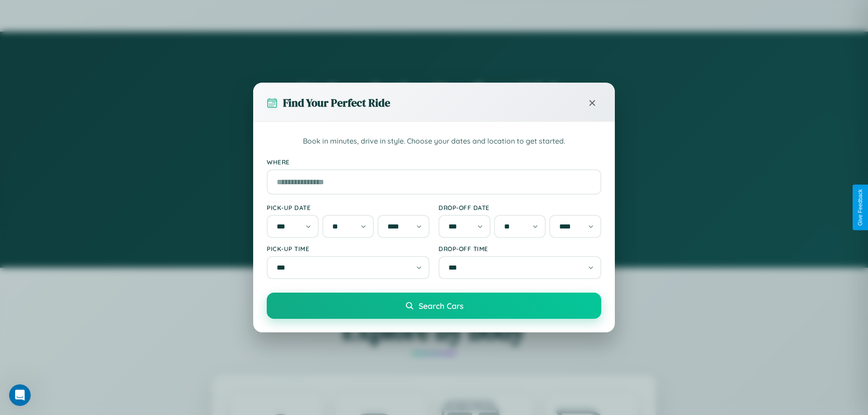 This screenshot has height=415, width=868. I want to click on span: Search Cars, so click(441, 306).